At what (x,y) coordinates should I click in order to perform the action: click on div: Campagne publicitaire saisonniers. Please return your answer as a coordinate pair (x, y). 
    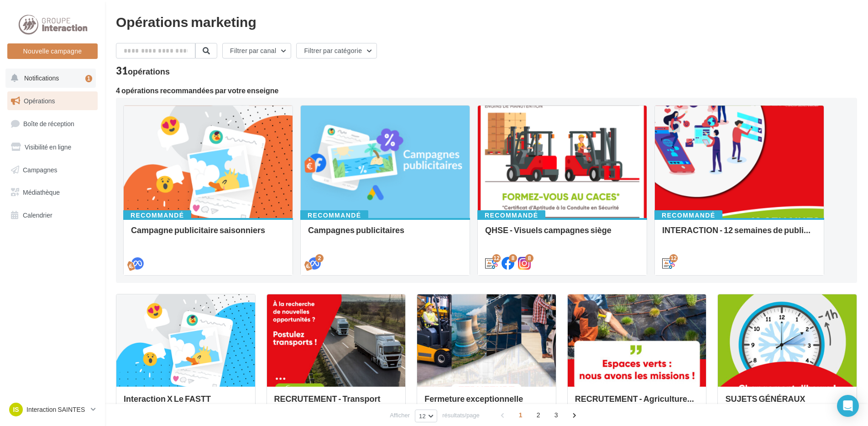
    Looking at the image, I should click on (208, 234).